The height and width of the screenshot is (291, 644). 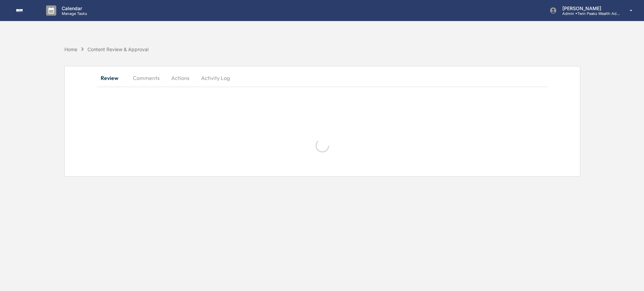 What do you see at coordinates (71, 49) in the screenshot?
I see `div: Home` at bounding box center [71, 49].